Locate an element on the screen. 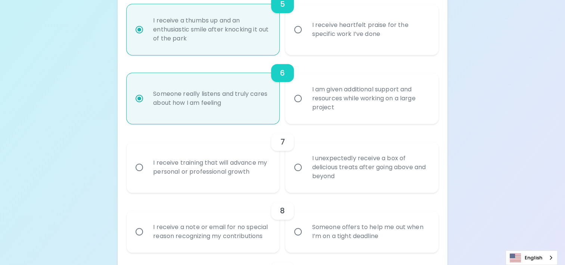  div: I receive heartfelt praise for the specific work I’ve done is located at coordinates (370, 30).